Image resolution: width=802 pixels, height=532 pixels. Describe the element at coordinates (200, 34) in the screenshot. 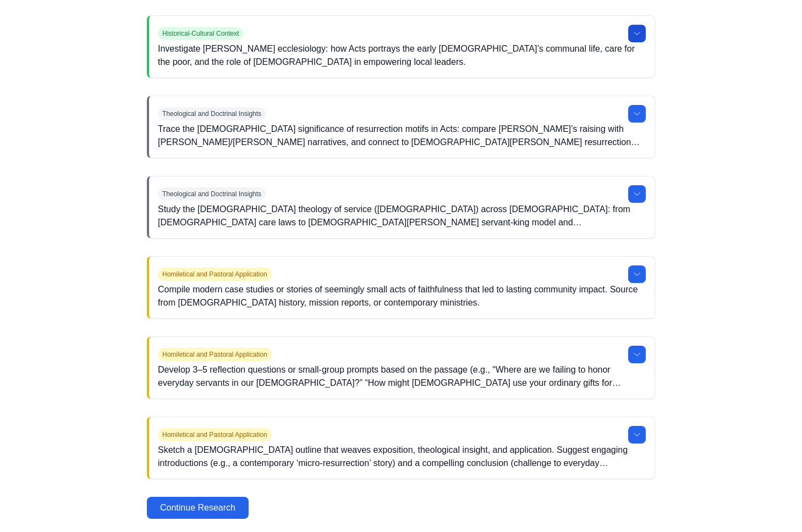

I see `span: Historical-Cultural Context` at that location.